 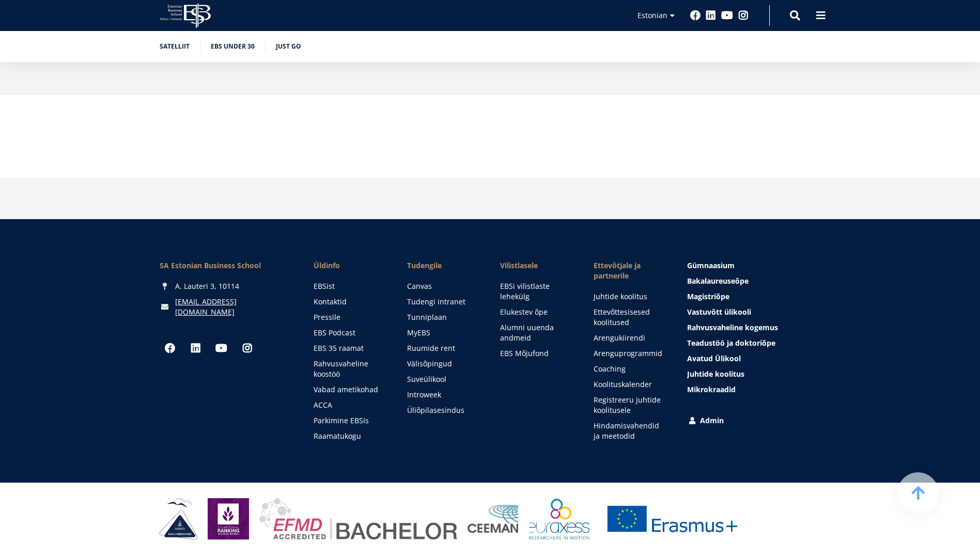 I want to click on span: Magistriõpe, so click(x=708, y=296).